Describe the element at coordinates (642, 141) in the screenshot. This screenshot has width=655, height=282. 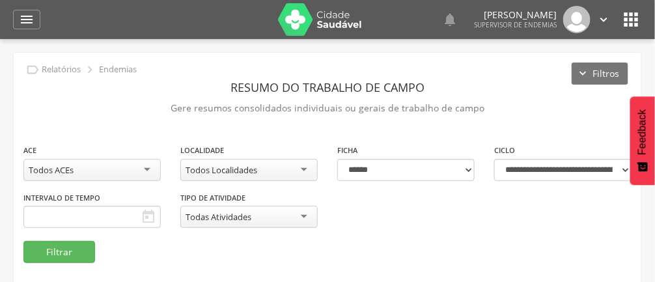
I see `button: Feedback - Mostrar pesquisa` at that location.